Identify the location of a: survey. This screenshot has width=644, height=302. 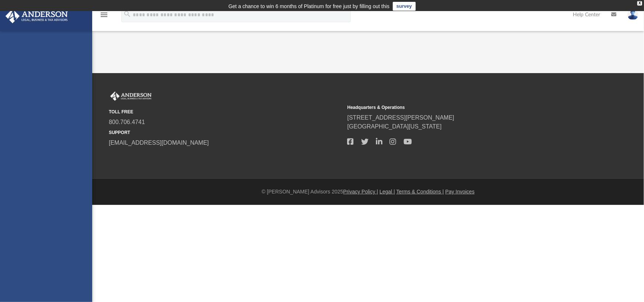
(404, 6).